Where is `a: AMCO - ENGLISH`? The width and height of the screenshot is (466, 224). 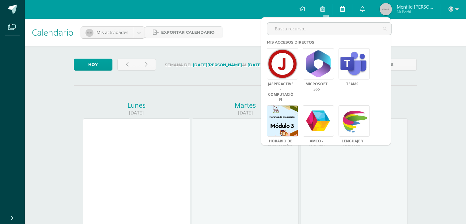
a: AMCO - ENGLISH is located at coordinates (317, 144).